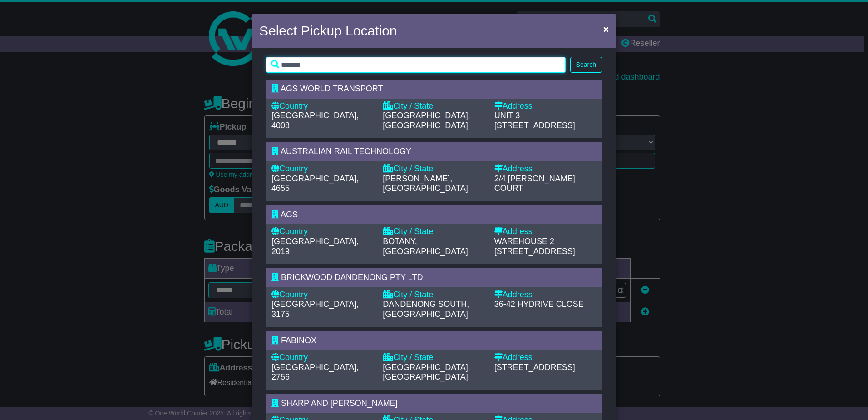 The height and width of the screenshot is (420, 868). I want to click on span: AUSTRALIAN RAIL TECHNOLOGY, so click(346, 152).